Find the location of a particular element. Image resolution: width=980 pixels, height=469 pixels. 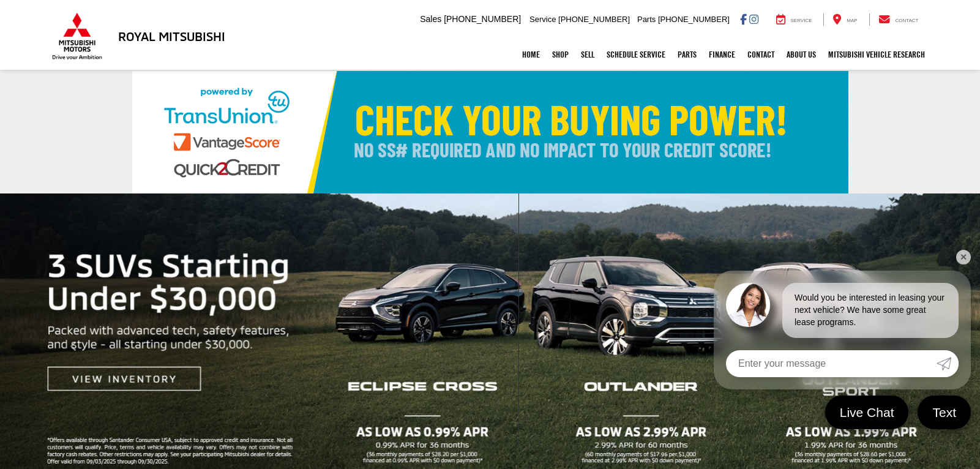

h3: Royal Mitsubishi is located at coordinates (172, 36).